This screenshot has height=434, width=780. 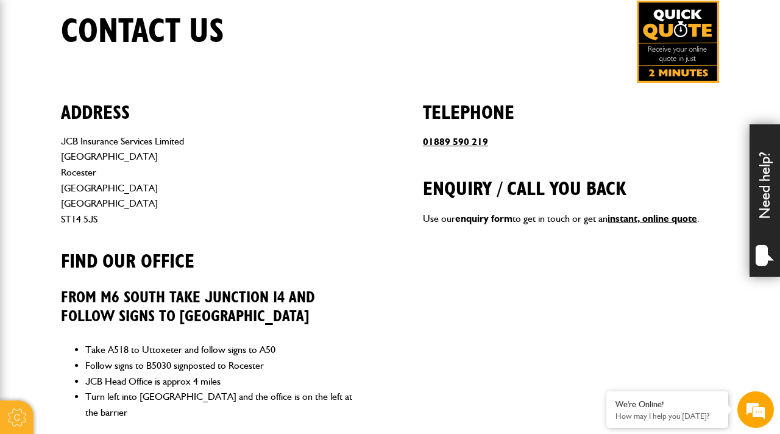 What do you see at coordinates (571, 219) in the screenshot?
I see `p: Use our to get in touch or get an .` at bounding box center [571, 219].